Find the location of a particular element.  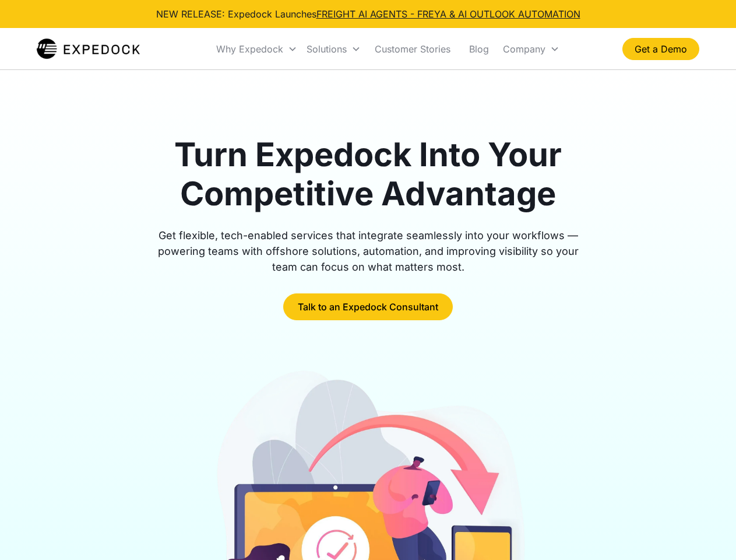

img: Expedock Logo is located at coordinates (88, 49).